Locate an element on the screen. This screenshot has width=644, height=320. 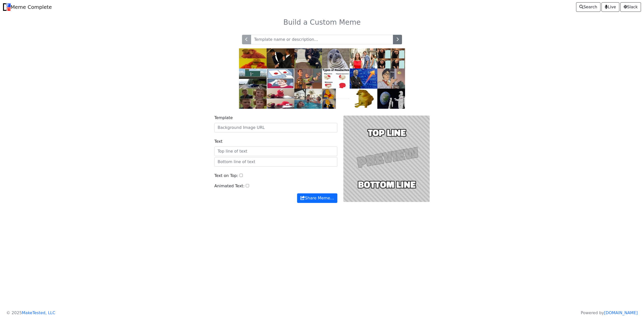
img: exit.jpg is located at coordinates (253, 79).